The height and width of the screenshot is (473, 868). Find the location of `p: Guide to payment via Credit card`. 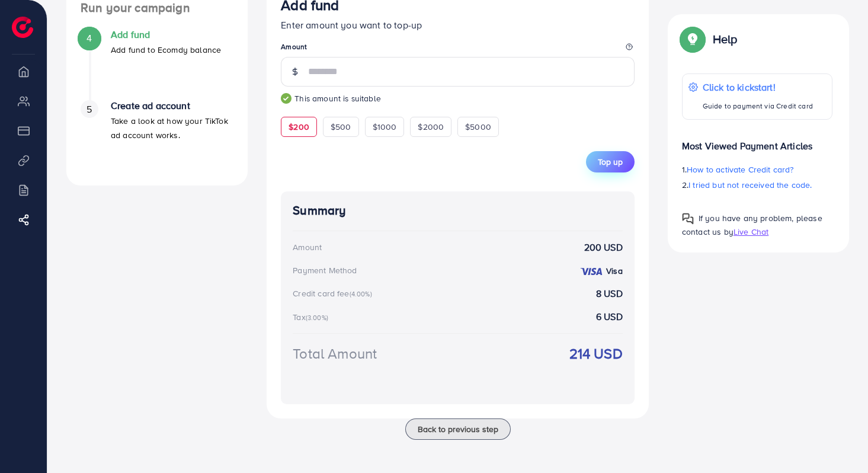

p: Guide to payment via Credit card is located at coordinates (758, 106).